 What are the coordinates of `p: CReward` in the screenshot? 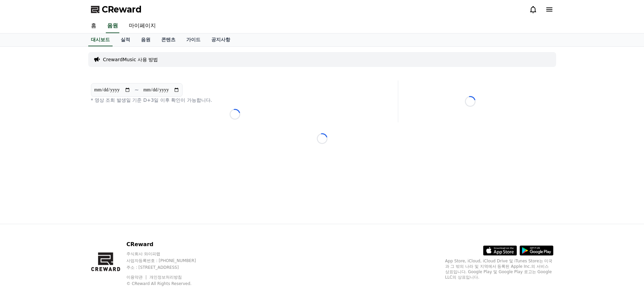 It's located at (168, 244).